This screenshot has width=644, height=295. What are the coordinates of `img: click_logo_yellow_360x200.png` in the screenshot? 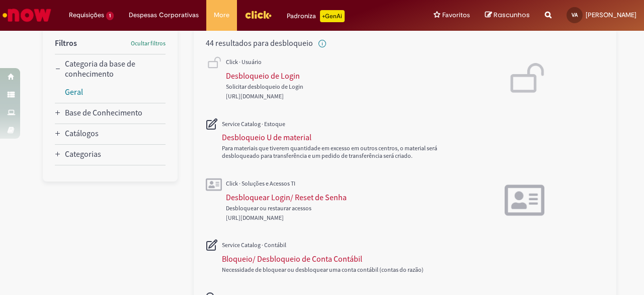 It's located at (258, 15).